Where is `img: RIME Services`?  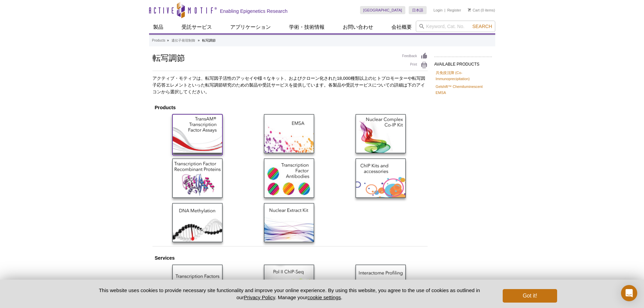 img: RIME Services is located at coordinates (380, 284).